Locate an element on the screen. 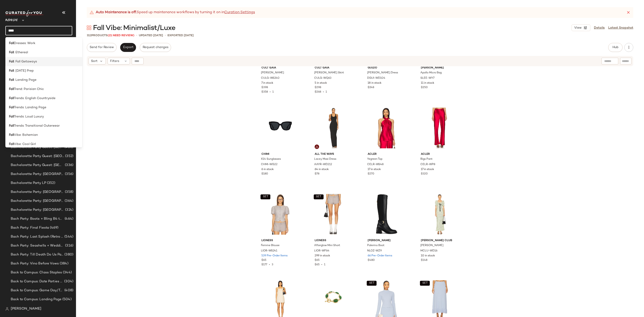 Image resolution: width=644 pixels, height=317 pixels. span: $298 is located at coordinates (318, 88).